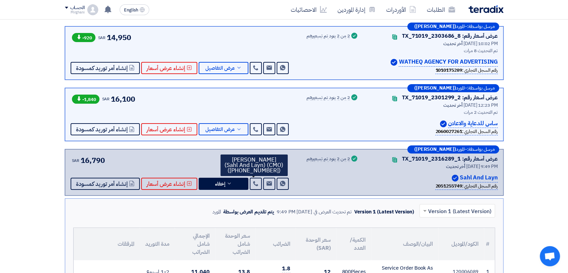 The image size is (568, 273). Describe the element at coordinates (119, 37) in the screenshot. I see `span: 14,950` at that location.